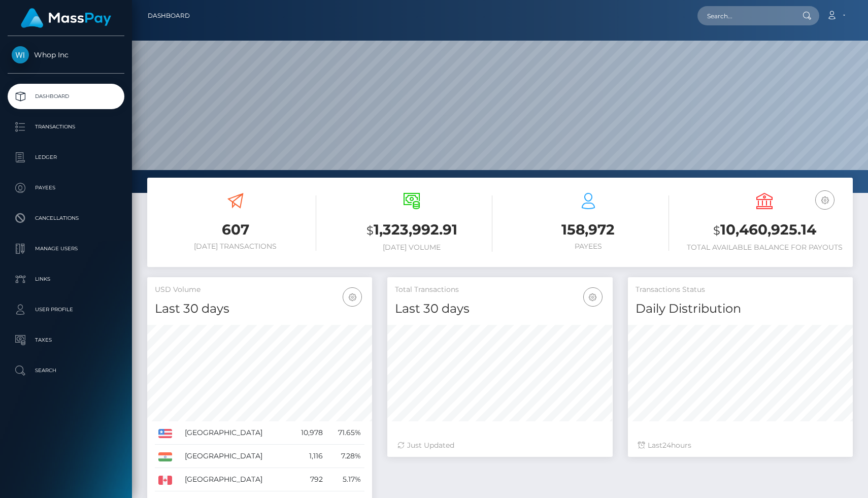  Describe the element at coordinates (66, 127) in the screenshot. I see `a: Transactions` at that location.